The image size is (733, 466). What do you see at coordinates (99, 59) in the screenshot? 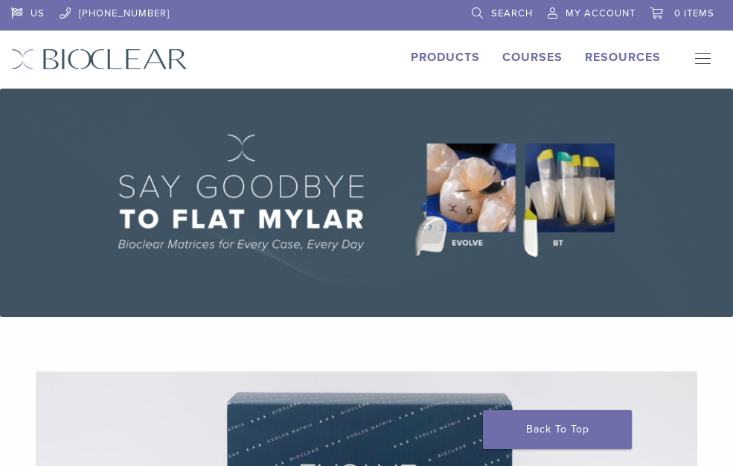
I see `img: Bioclear` at bounding box center [99, 59].